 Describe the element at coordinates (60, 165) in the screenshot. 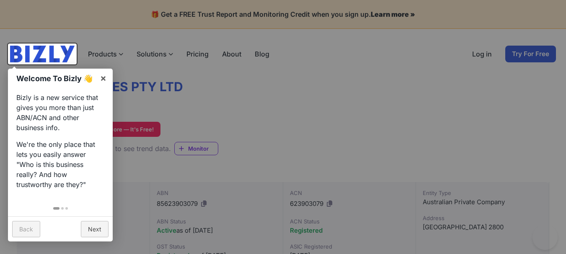

I see `p: We're the only place that lets you easily answer "Who is this business really? And how trustworth...` at that location.